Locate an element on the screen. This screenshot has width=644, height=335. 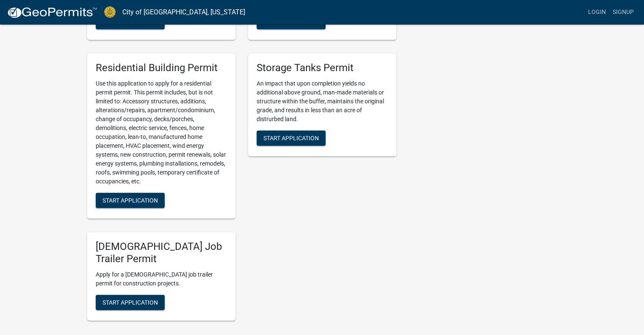
a: Signup is located at coordinates (623, 12).